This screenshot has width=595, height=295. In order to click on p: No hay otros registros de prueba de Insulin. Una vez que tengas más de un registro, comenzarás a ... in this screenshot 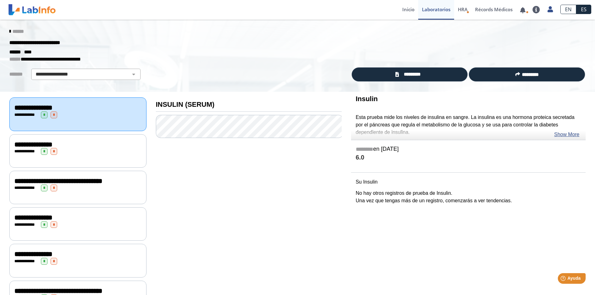, I will do `click(468, 197)`.